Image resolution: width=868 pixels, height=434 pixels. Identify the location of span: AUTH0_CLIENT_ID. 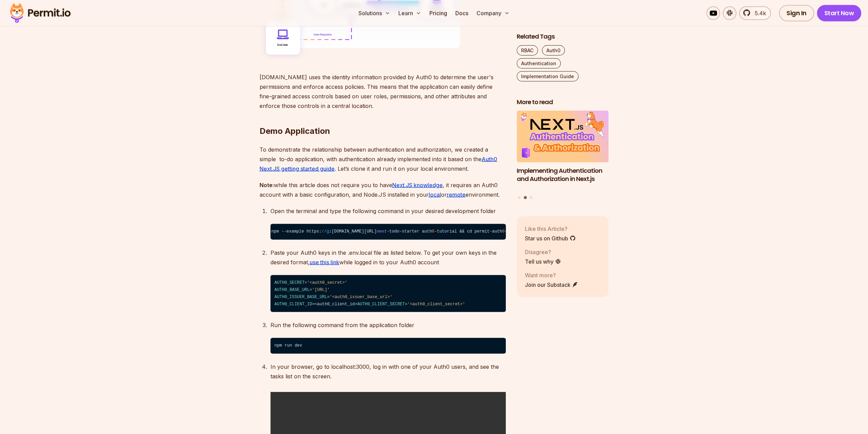
(293, 304).